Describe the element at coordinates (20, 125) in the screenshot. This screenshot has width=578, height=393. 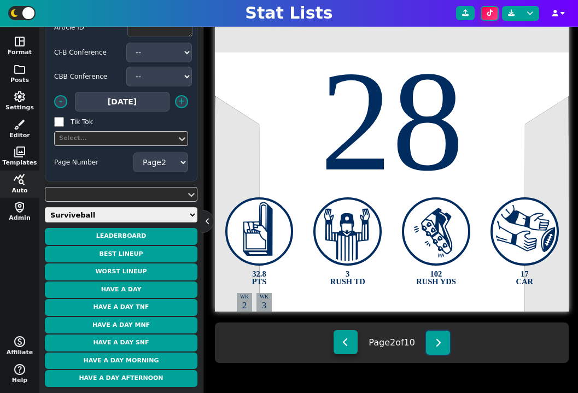
I see `span: brush` at that location.